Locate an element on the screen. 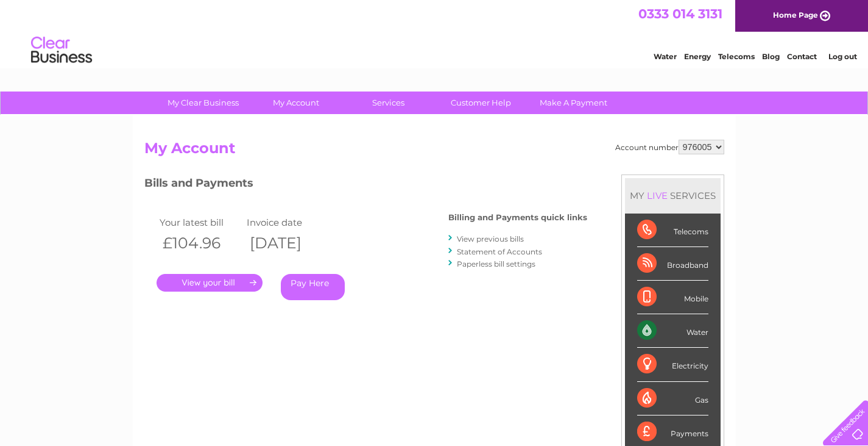  div: Account number is located at coordinates (669, 147).